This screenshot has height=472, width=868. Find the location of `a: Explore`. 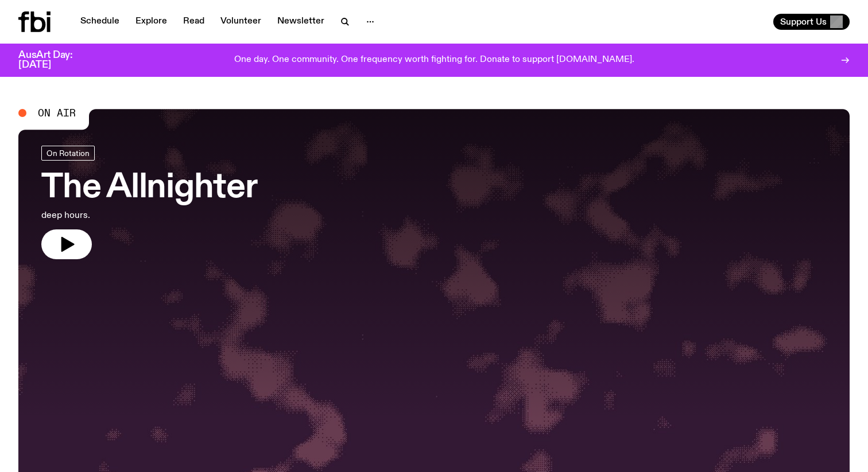

a: Explore is located at coordinates (151, 21).